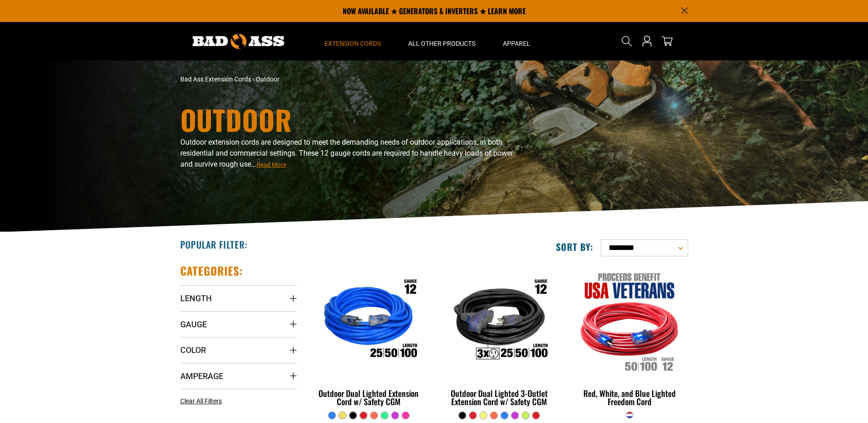 This screenshot has width=868, height=423. Describe the element at coordinates (499, 337) in the screenshot. I see `a: Outdoor Dual Lighted 3-Outlet Extension Cord w/ Safety CGM Outdoor Dual Lighted 3-Outlet Extensio...` at that location.